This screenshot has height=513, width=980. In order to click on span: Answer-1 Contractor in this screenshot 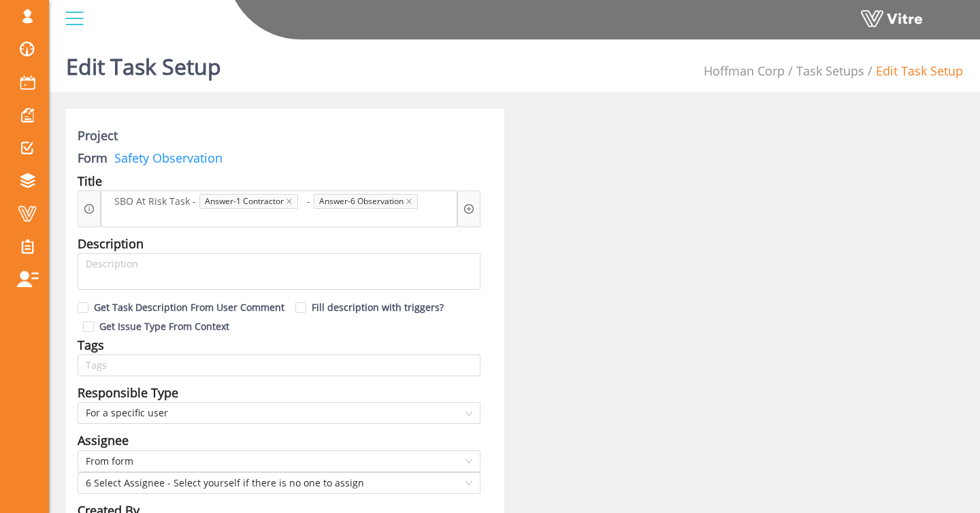, I will do `click(249, 201)`.